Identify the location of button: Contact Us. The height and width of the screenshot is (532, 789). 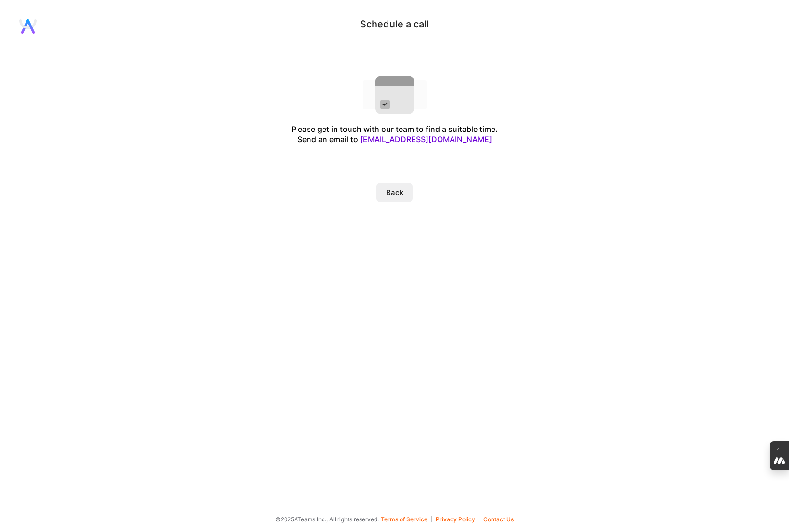
(498, 519).